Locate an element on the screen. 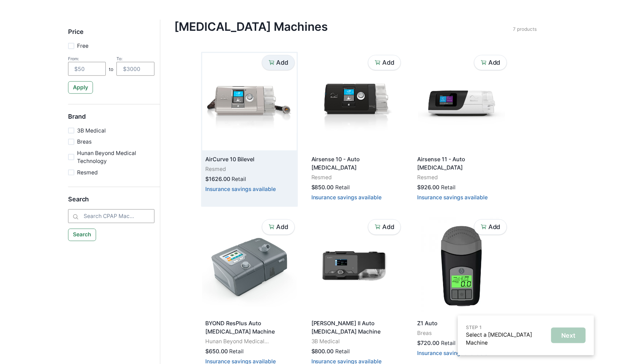 The height and width of the screenshot is (364, 619). input: Search CPAP Machines is located at coordinates (111, 216).